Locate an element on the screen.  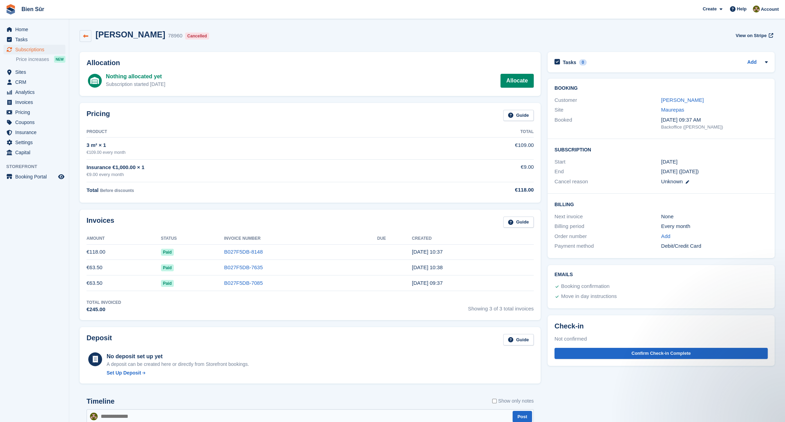
span: Tasks is located at coordinates (36, 39).